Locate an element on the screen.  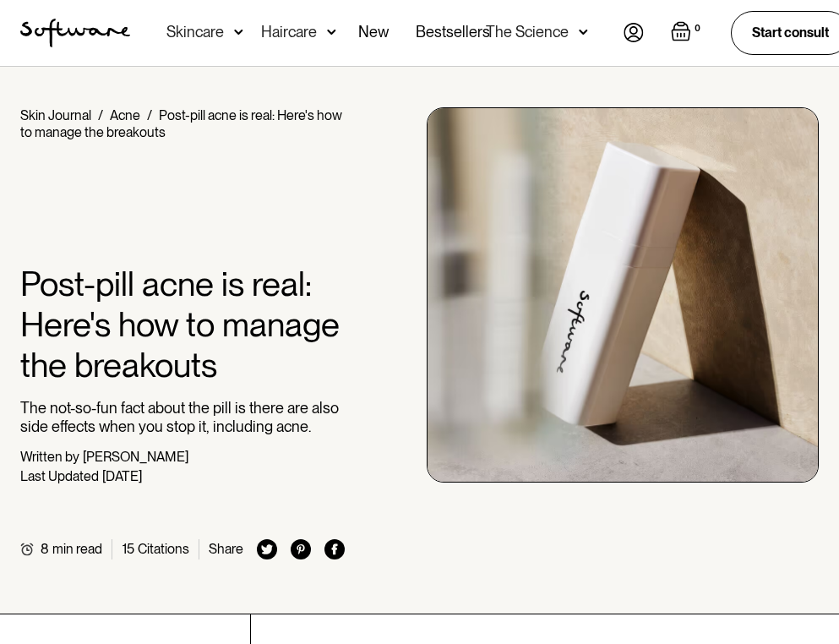
img: Software Logo is located at coordinates (76, 33).